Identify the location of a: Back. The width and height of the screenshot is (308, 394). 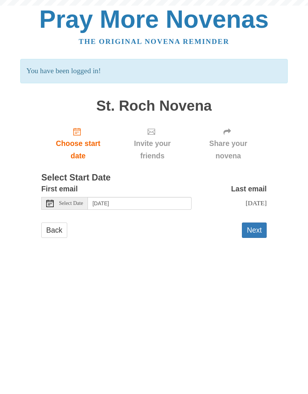
(54, 230).